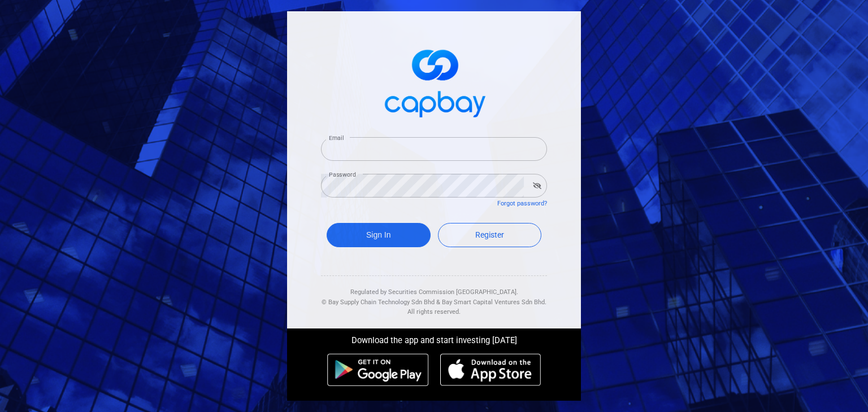  I want to click on label: Password, so click(343, 175).